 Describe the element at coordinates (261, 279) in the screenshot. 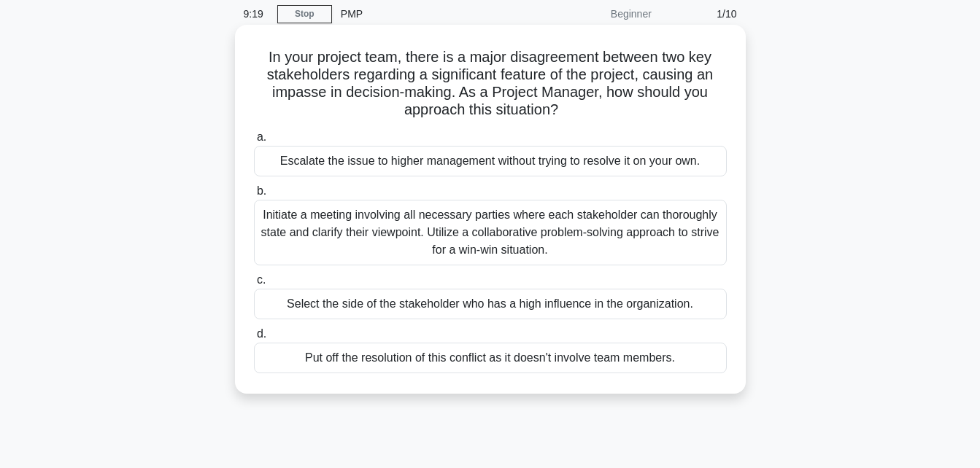

I see `span: c.` at that location.